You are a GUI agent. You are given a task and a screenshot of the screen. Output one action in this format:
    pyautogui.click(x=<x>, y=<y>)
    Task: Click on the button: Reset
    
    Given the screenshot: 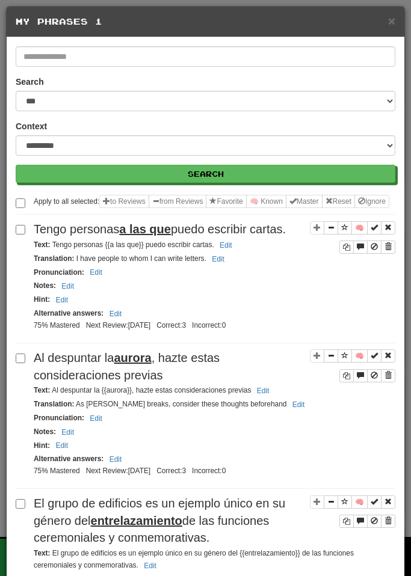 What is the action you would take?
    pyautogui.click(x=338, y=201)
    